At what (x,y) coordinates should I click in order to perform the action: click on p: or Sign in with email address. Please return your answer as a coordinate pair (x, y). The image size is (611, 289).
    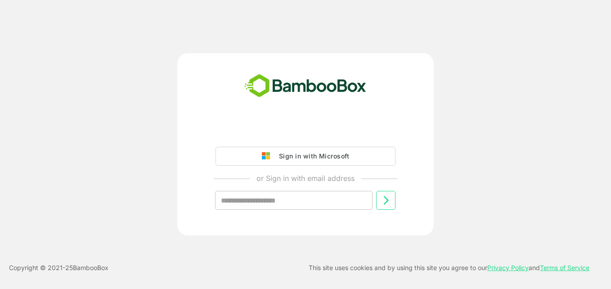
    Looking at the image, I should click on (305, 178).